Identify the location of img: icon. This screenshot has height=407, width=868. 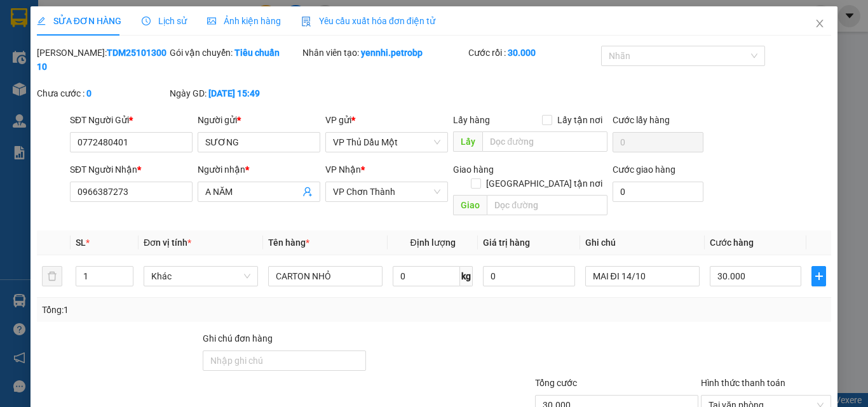
(306, 22).